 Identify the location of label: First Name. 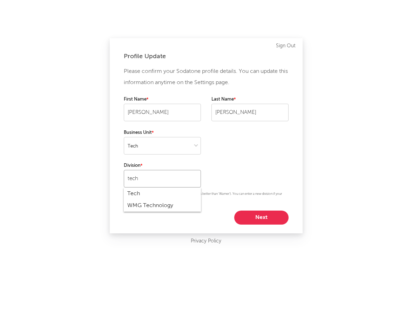
(162, 100).